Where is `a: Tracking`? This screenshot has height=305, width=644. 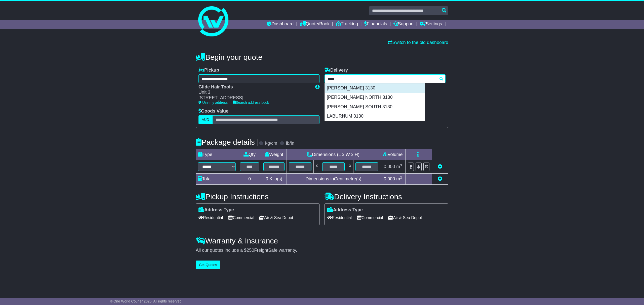 a: Tracking is located at coordinates (347, 24).